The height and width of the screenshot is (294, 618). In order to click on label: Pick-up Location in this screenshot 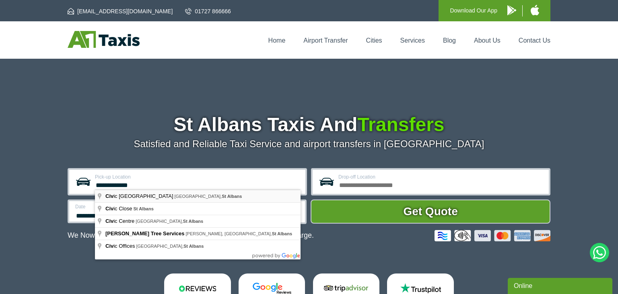, I will do `click(198, 177)`.